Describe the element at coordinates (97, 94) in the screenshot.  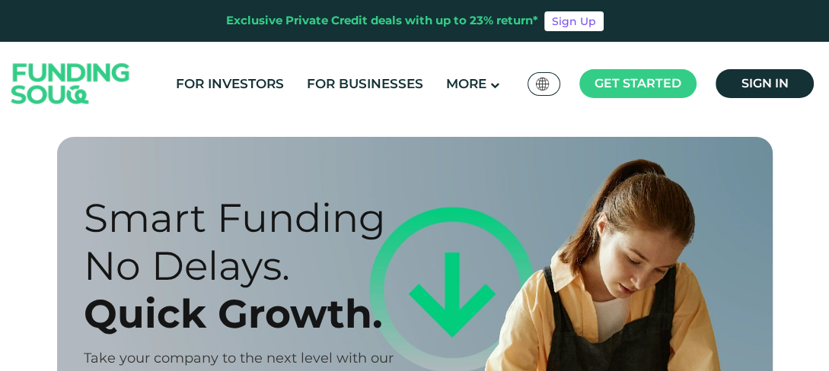
I see `div: Domain Overview` at that location.